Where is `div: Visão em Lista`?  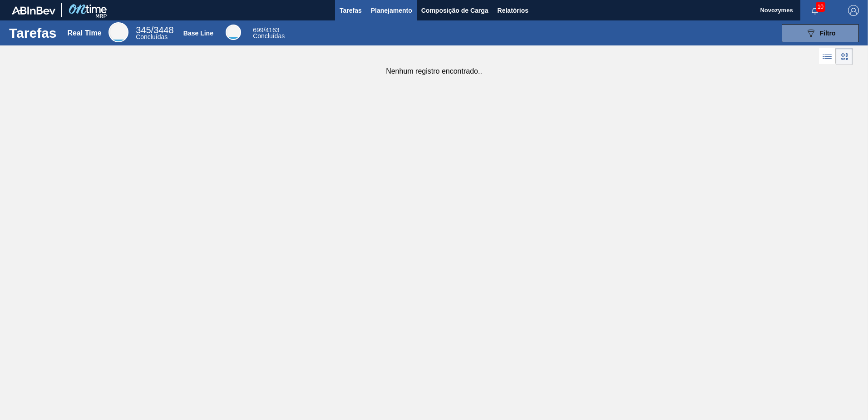 div: Visão em Lista is located at coordinates (827, 57).